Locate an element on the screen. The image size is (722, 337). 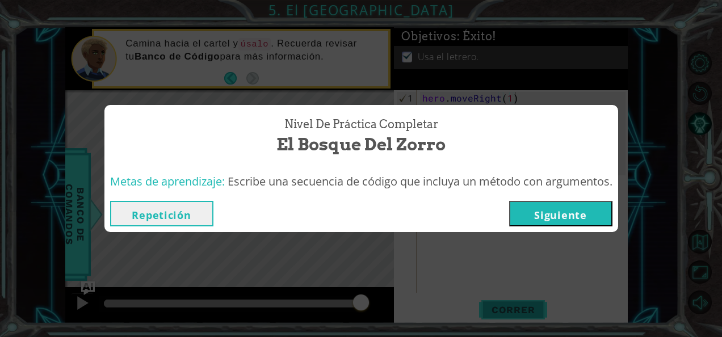
span: Metas de aprendizaje: is located at coordinates (168, 181).